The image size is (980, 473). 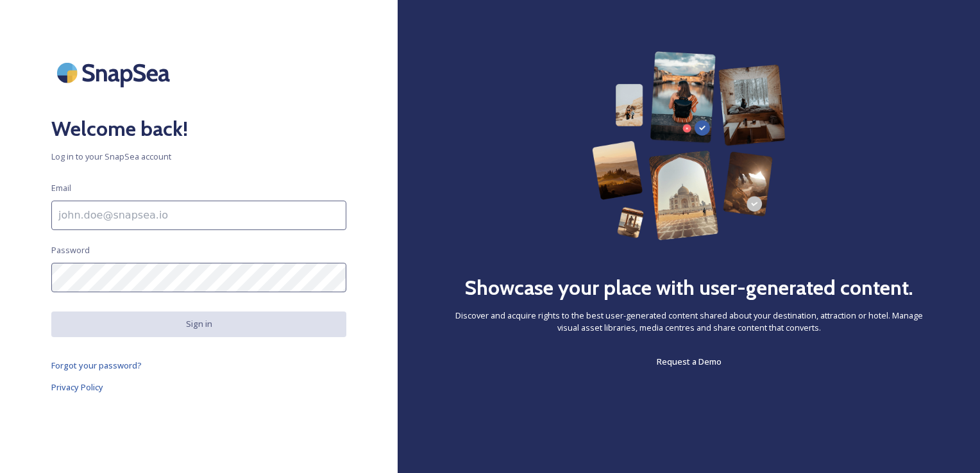 What do you see at coordinates (689, 362) in the screenshot?
I see `span: Request a Demo` at bounding box center [689, 362].